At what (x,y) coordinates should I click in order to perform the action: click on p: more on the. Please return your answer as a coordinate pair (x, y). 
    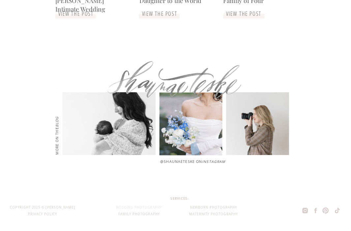
    Looking at the image, I should click on (57, 124).